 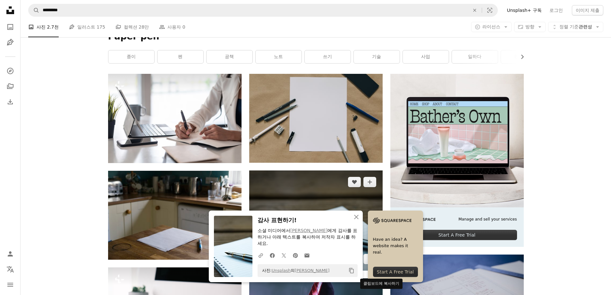 I want to click on a: 홈 — Unsplash, so click(x=10, y=11).